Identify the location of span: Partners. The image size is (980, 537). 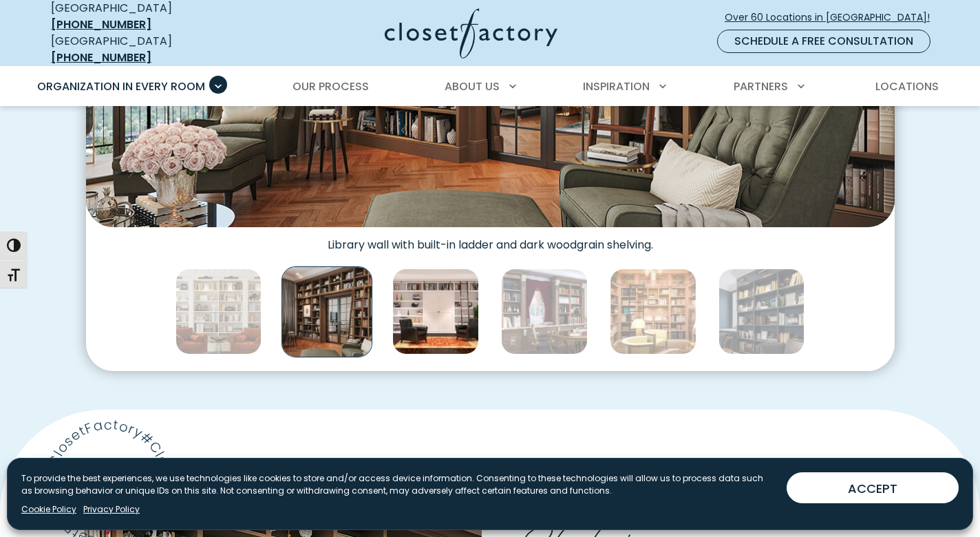
(760, 86).